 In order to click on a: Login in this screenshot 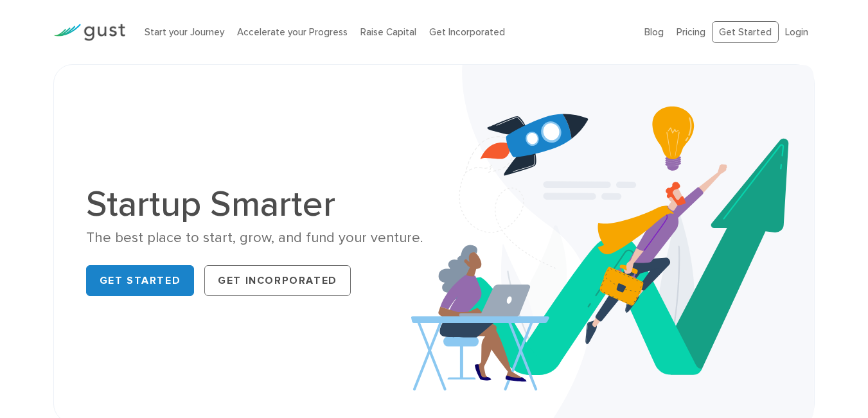, I will do `click(797, 32)`.